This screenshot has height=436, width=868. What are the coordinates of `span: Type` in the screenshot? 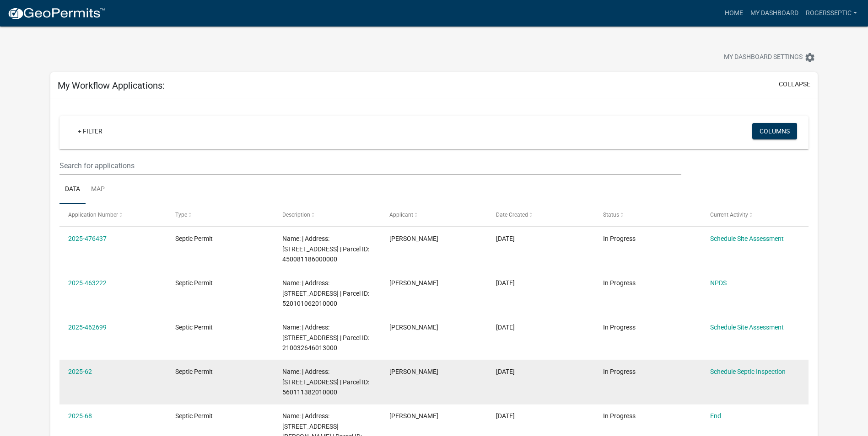 It's located at (181, 214).